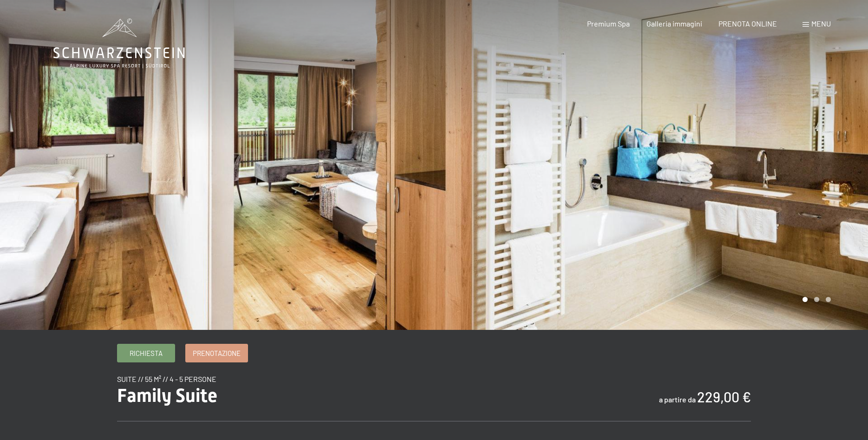  What do you see at coordinates (677, 399) in the screenshot?
I see `span: a partire da` at bounding box center [677, 399].